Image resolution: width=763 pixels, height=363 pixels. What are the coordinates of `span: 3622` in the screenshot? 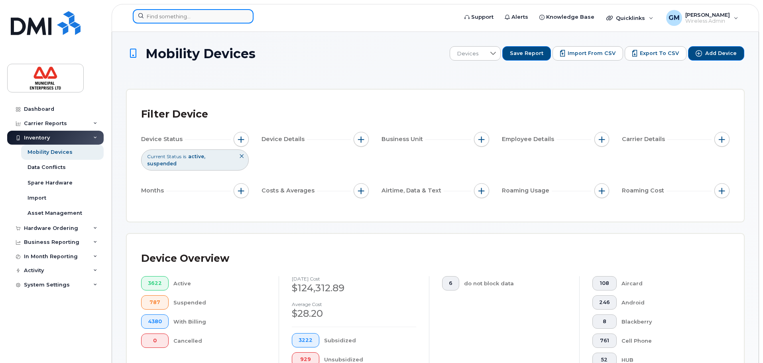 It's located at (155, 283).